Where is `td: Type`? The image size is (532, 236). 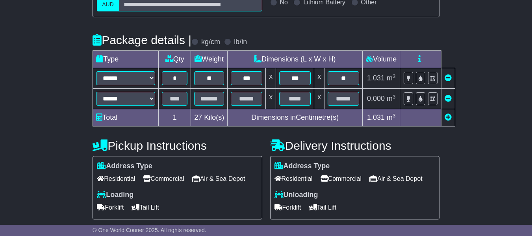 td: Type is located at coordinates (126, 59).